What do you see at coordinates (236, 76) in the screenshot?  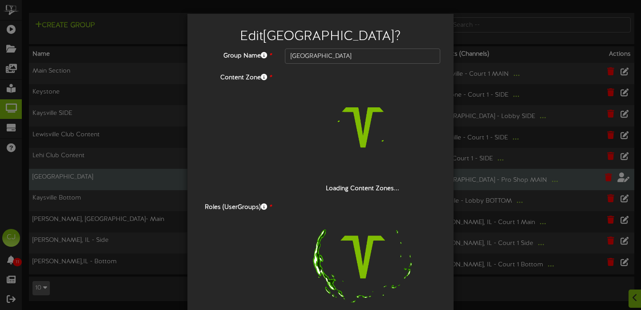 I see `label: Content Zone` at bounding box center [236, 76].